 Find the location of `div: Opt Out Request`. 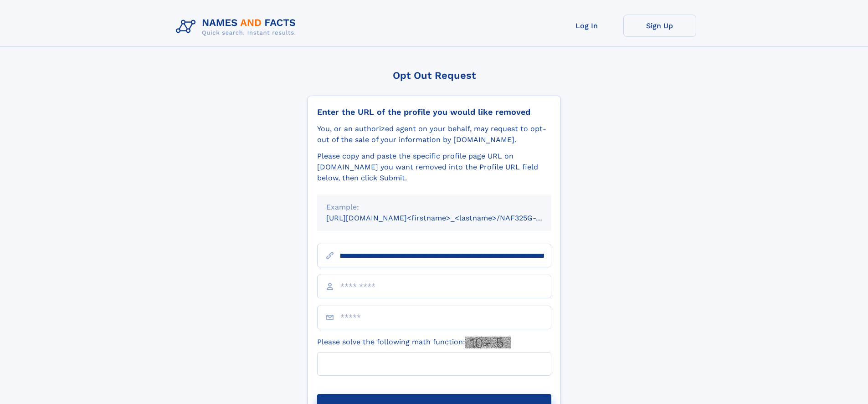

div: Opt Out Request is located at coordinates (435, 75).